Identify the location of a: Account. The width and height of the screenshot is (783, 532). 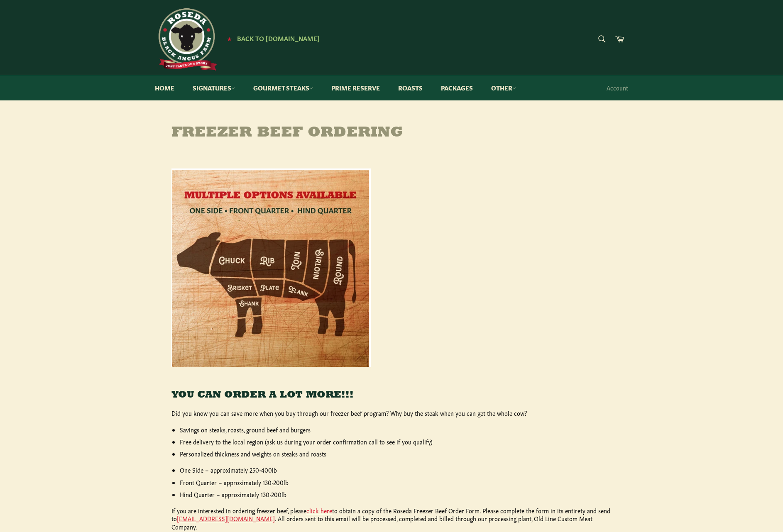
(617, 88).